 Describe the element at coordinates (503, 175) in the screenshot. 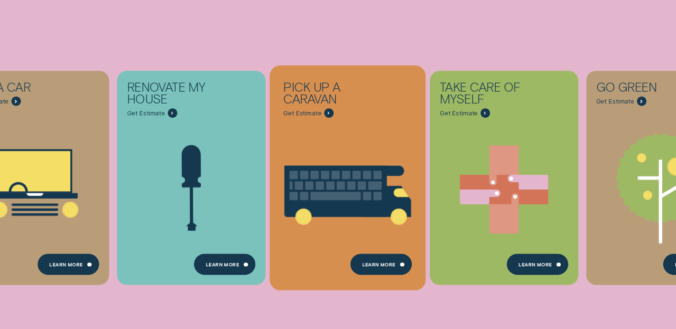

I see `a: Take care of myself - Learn more` at that location.